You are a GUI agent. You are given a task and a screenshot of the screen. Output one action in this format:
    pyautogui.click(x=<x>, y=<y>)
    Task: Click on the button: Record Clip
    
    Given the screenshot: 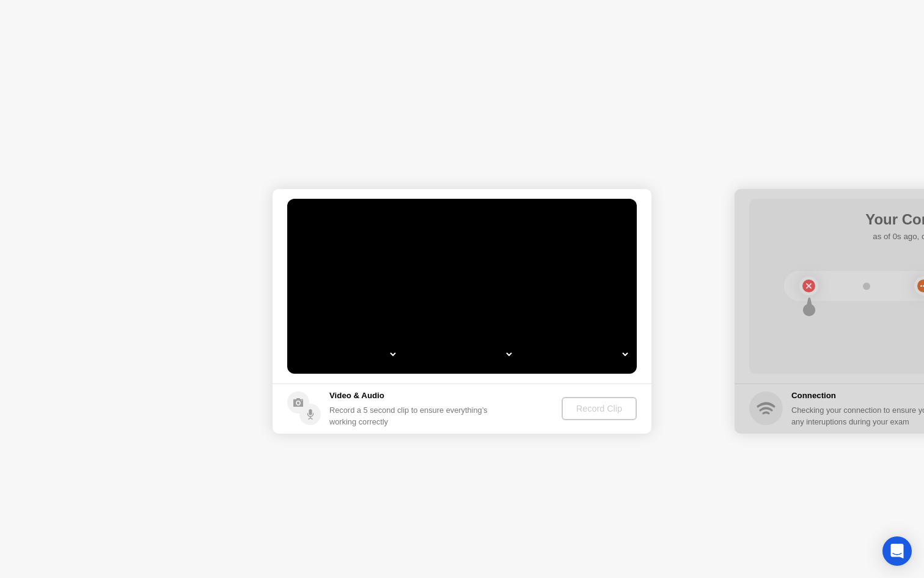 What is the action you would take?
    pyautogui.click(x=599, y=408)
    